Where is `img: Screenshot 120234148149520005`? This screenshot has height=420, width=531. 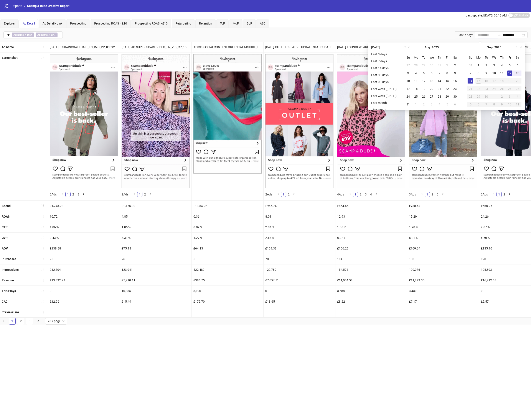
img: Screenshot 120234148149520005 is located at coordinates (371, 121).